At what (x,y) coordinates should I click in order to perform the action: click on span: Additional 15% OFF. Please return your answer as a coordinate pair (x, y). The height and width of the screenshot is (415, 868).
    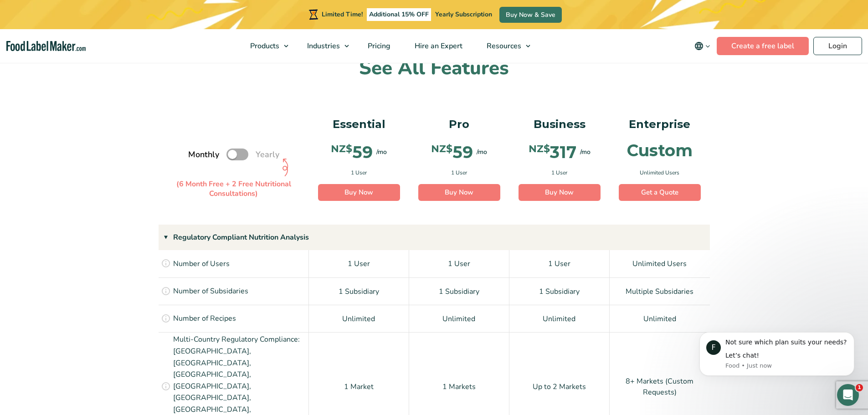
    Looking at the image, I should click on (399, 14).